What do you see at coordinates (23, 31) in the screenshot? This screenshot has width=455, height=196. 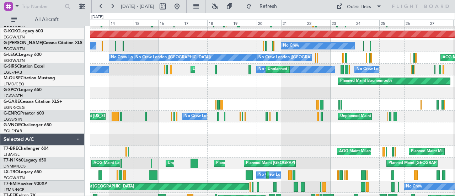 I see `a: G-KGKGLegacy 600` at bounding box center [23, 31].